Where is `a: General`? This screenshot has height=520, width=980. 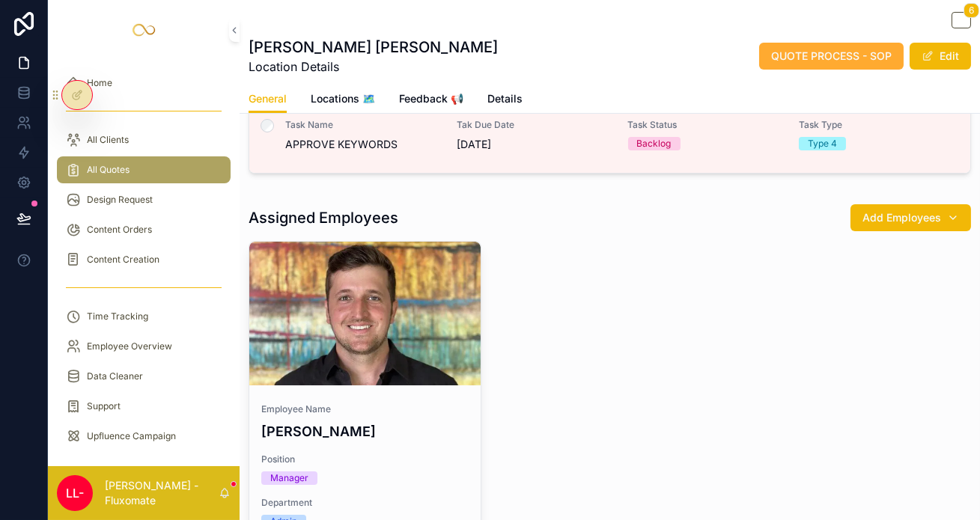
a: General is located at coordinates (267, 100).